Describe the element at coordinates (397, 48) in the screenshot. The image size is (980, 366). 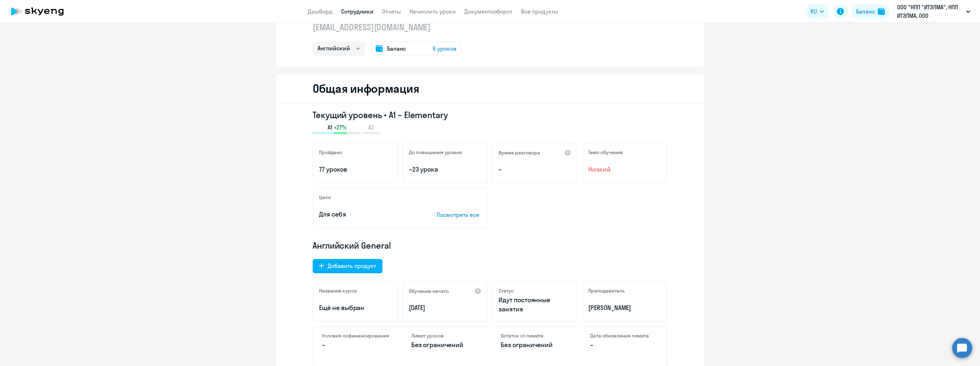
I see `span: Баланс` at that location.